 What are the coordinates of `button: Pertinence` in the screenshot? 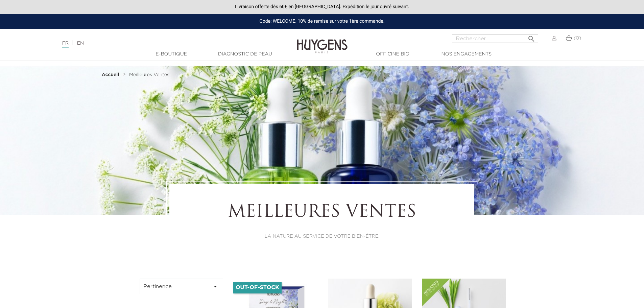 It's located at (182, 286).